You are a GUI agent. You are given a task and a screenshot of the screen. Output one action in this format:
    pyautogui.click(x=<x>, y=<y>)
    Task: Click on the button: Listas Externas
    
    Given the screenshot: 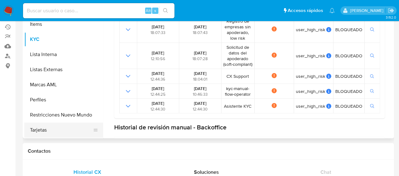 What is the action you would take?
    pyautogui.click(x=64, y=70)
    